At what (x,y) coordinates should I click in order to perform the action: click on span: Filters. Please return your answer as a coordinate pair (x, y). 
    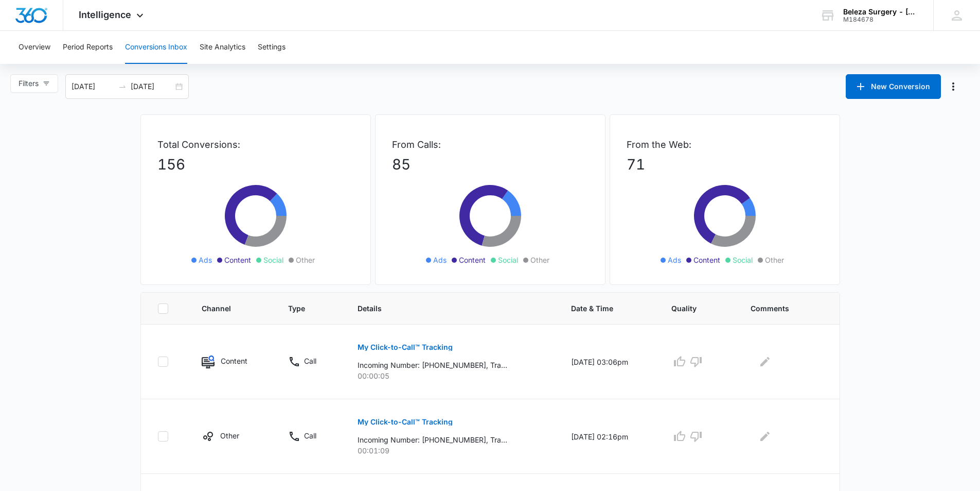
    Looking at the image, I should click on (28, 83).